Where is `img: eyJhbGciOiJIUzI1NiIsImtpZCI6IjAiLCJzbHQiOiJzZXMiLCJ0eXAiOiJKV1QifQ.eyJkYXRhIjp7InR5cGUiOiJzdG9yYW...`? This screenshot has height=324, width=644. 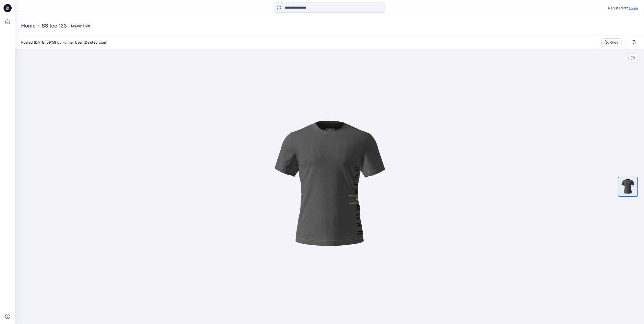 img: eyJhbGciOiJIUzI1NiIsImtpZCI6IjAiLCJzbHQiOiJzZXMiLCJ0eXAiOiJKV1QifQ.eyJkYXRhIjp7InR5cGUiOiJzdG9yYW... is located at coordinates (330, 187).